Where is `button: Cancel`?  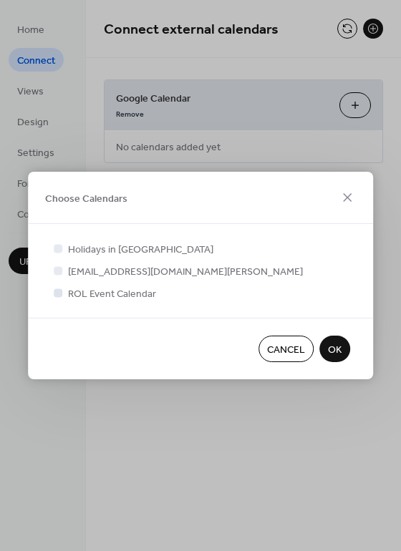 button: Cancel is located at coordinates (285, 348).